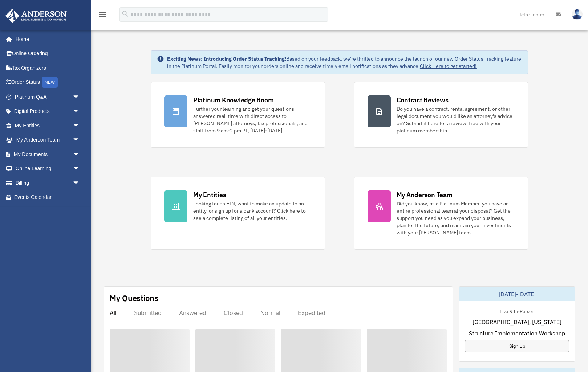 The width and height of the screenshot is (588, 372). I want to click on i: menu, so click(102, 15).